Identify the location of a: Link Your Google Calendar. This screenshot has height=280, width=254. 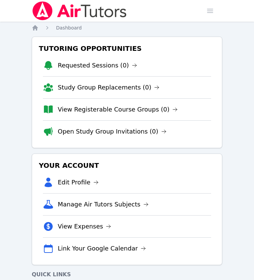
(102, 248).